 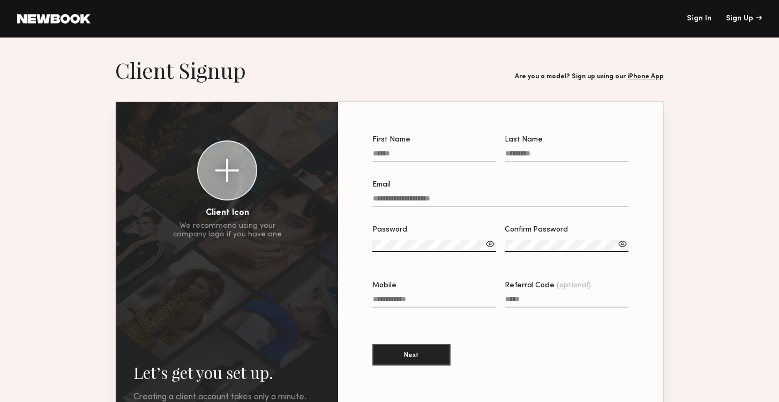 What do you see at coordinates (501, 200) in the screenshot?
I see `input: Email` at bounding box center [501, 200].